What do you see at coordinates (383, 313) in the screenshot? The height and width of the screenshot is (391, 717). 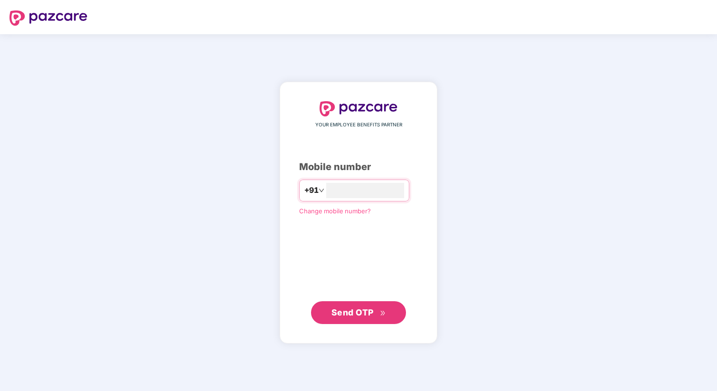 I see `span: double-right` at bounding box center [383, 313].